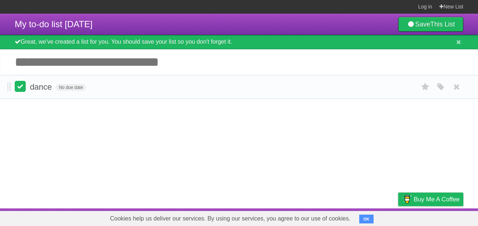 The image size is (478, 226). Describe the element at coordinates (440, 217) in the screenshot. I see `a: Suggest a feature` at that location.